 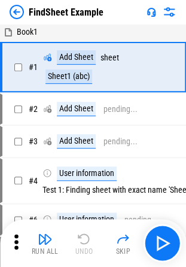 I want to click on div: Run All, so click(x=45, y=251).